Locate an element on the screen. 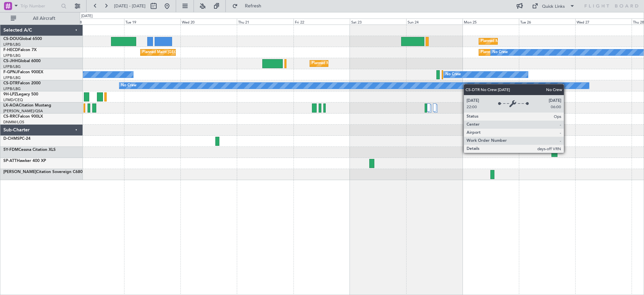 This screenshot has height=295, width=644. a: CS-JHHGlobal 6000 is located at coordinates (22, 61).